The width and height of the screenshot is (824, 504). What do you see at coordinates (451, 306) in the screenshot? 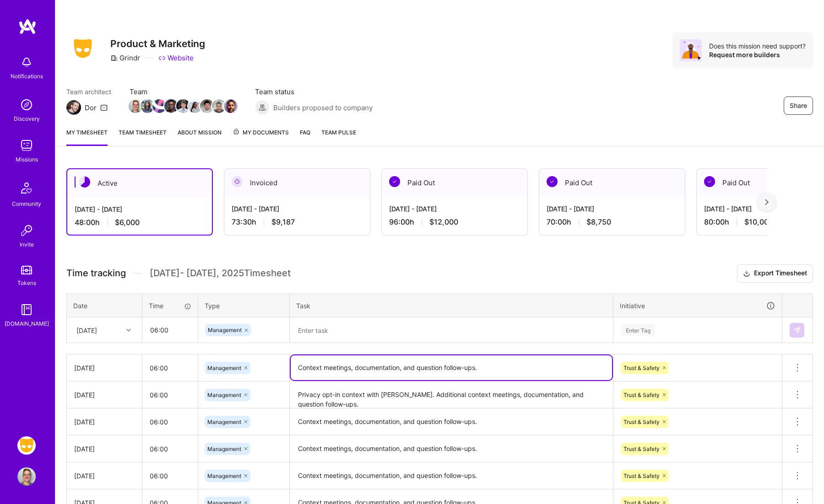
I see `th: Task` at bounding box center [451, 306].